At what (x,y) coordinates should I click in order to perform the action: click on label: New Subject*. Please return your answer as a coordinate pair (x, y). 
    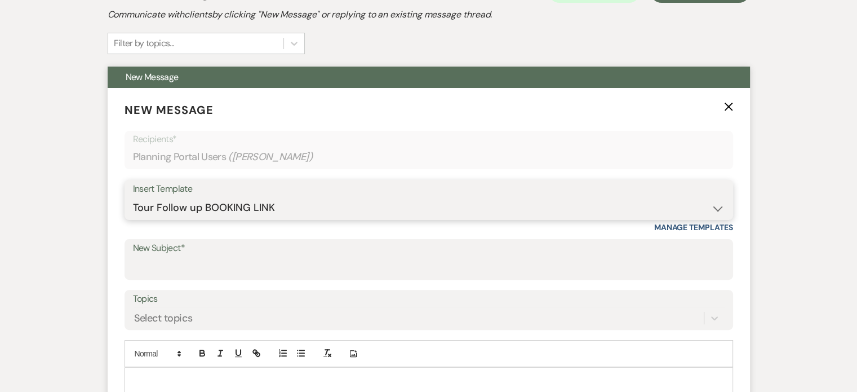
    Looking at the image, I should click on (429, 248).